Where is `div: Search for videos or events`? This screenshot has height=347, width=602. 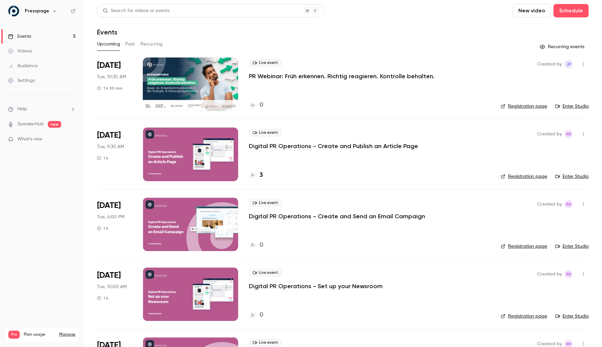
div: Search for videos or events is located at coordinates (136, 11).